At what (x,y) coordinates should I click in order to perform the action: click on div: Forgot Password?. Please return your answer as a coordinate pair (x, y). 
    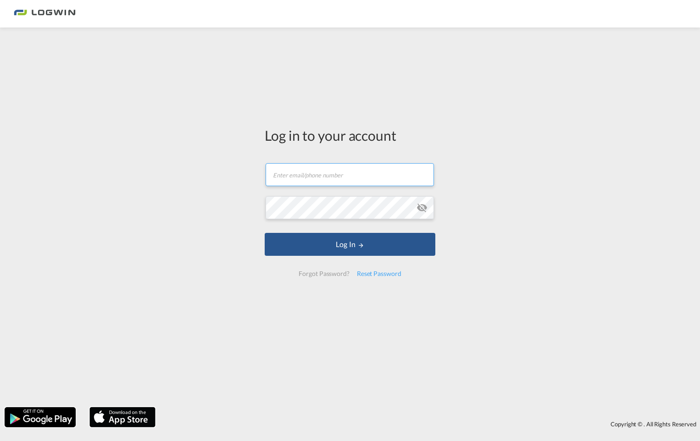
    Looking at the image, I should click on (324, 274).